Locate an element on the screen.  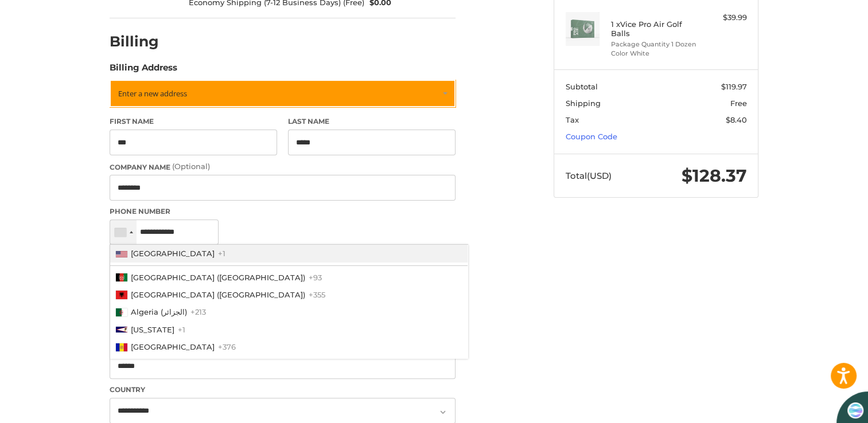
span: Subtotal is located at coordinates (582, 87).